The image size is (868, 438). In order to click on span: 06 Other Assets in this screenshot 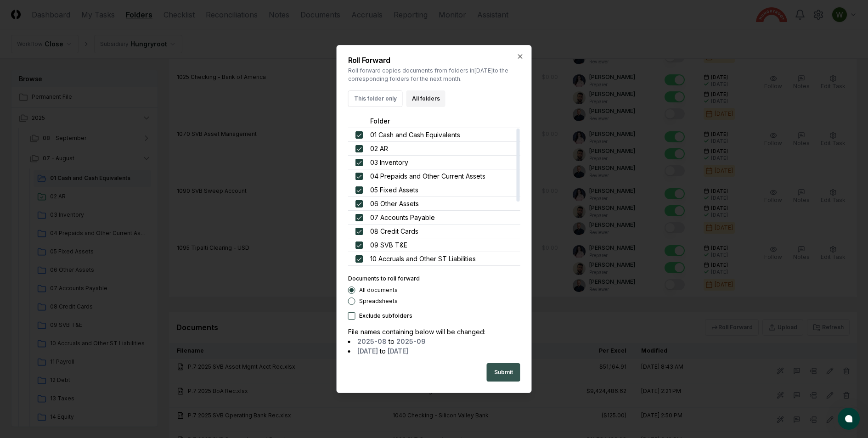, I will do `click(395, 203)`.